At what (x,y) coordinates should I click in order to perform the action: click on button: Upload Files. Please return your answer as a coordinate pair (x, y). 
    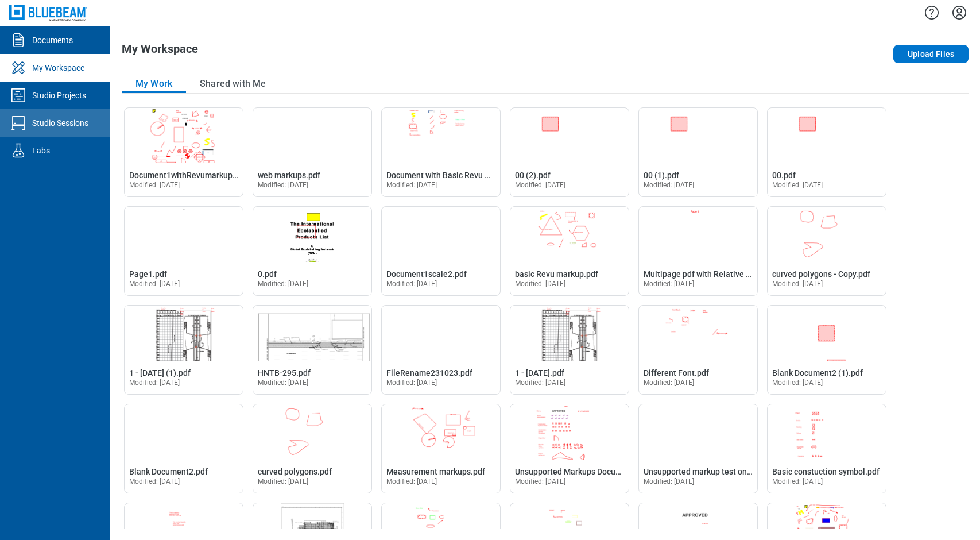
    Looking at the image, I should click on (931, 54).